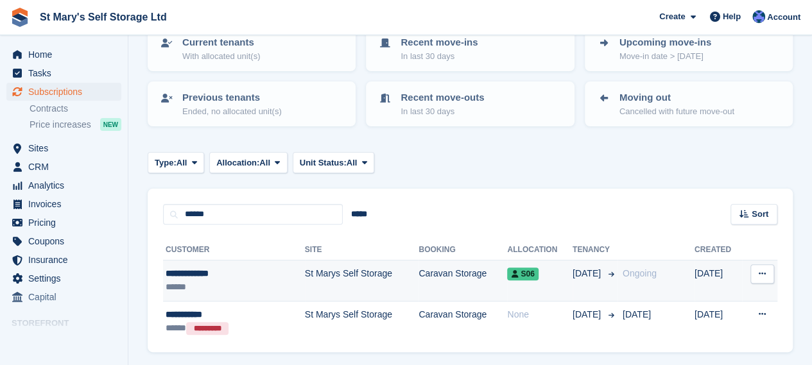  Describe the element at coordinates (252, 49) in the screenshot. I see `a: Current tenants With allocated unit(s)` at that location.